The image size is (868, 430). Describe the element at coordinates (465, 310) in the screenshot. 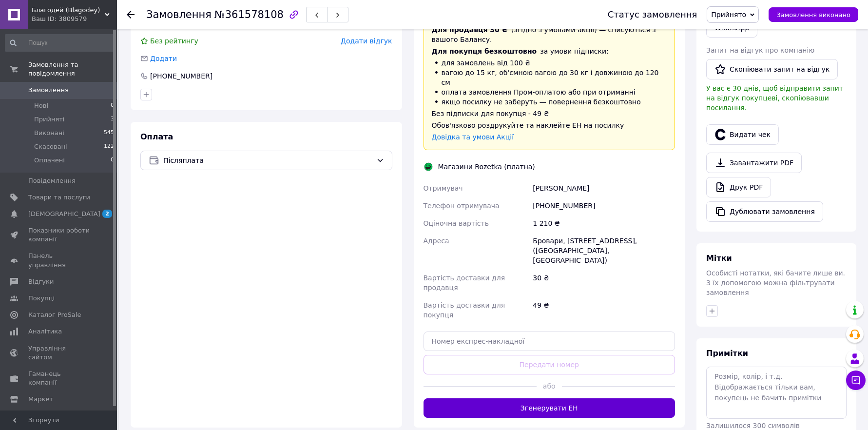

I see `span: Вартість доставки для покупця` at that location.